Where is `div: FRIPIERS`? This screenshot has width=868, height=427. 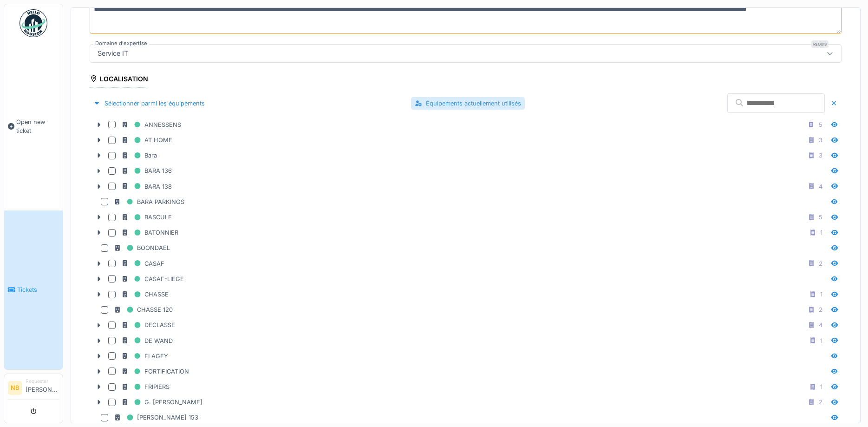 div: FRIPIERS is located at coordinates (145, 387).